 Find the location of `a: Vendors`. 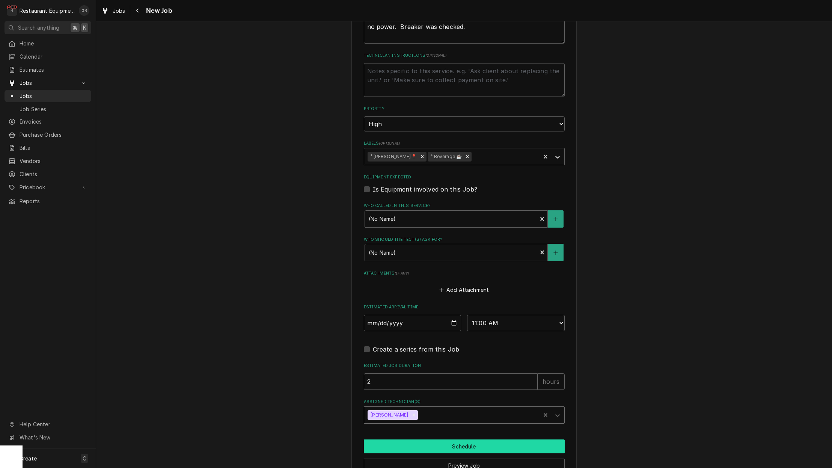

a: Vendors is located at coordinates (48, 161).